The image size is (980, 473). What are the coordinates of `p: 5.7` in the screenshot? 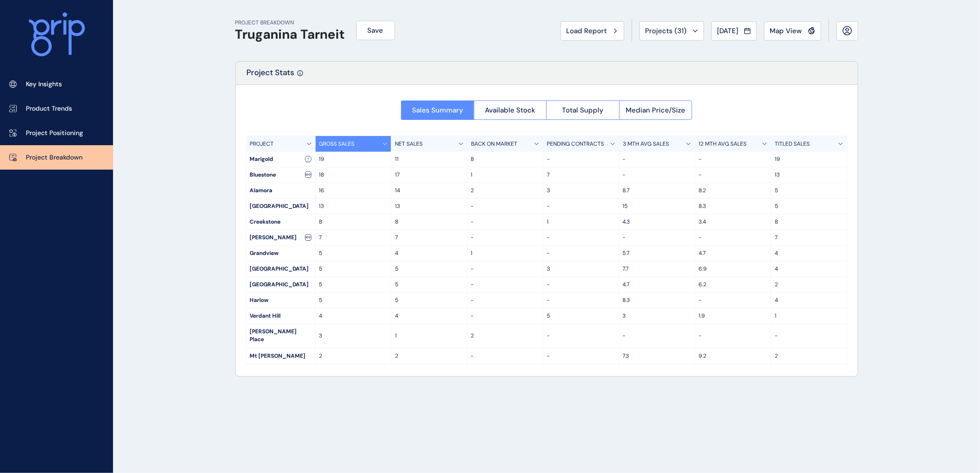 It's located at (657, 253).